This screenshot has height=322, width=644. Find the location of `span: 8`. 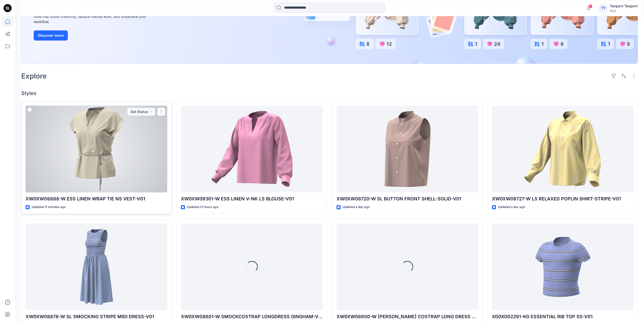

span: 8 is located at coordinates (590, 6).